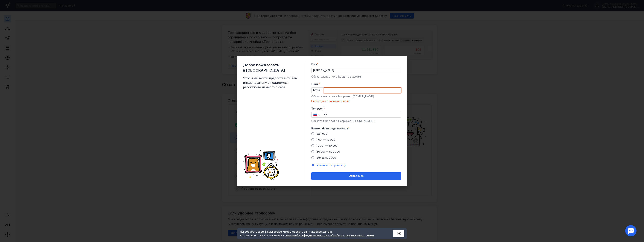  Describe the element at coordinates (326, 140) in the screenshot. I see `span: 1 001 — 10 000` at that location.